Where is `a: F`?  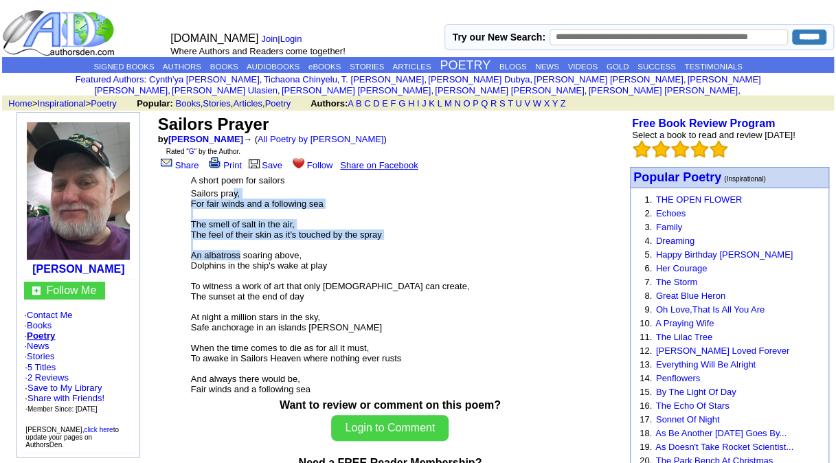
a: F is located at coordinates (393, 103).